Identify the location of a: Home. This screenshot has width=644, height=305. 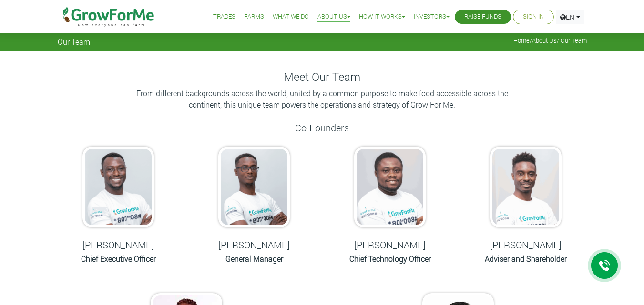
(521, 41).